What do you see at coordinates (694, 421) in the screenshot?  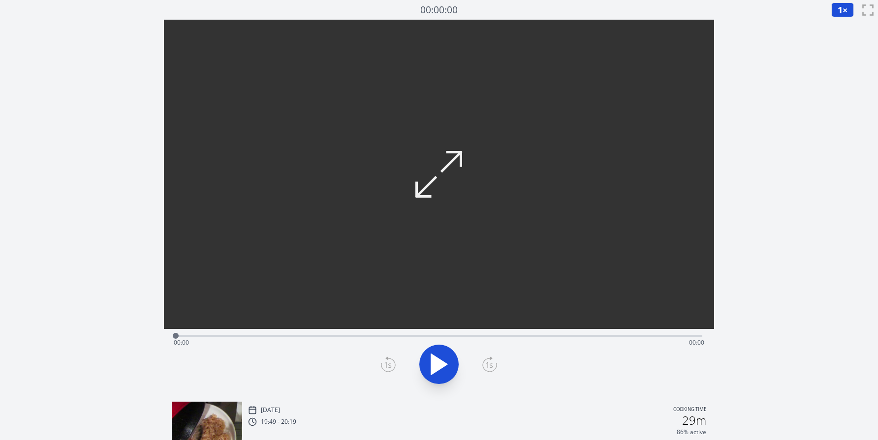 I see `h2: 29m` at bounding box center [694, 421].